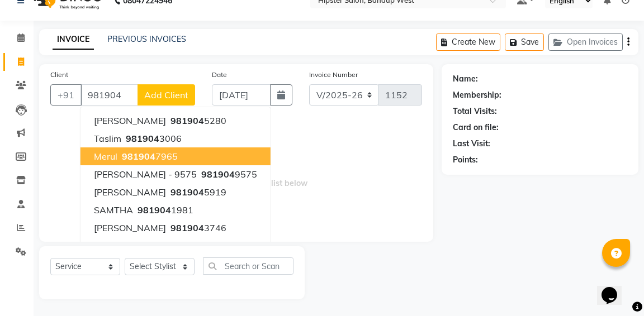 The width and height of the screenshot is (644, 316). Describe the element at coordinates (475, 111) in the screenshot. I see `div: Total Visits:` at that location.